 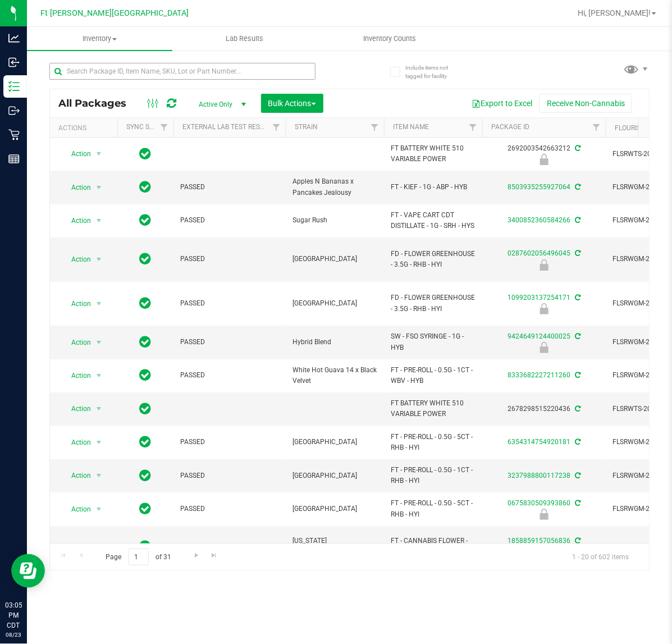 What do you see at coordinates (335, 342) in the screenshot?
I see `span: Hybrid Blend` at bounding box center [335, 342].